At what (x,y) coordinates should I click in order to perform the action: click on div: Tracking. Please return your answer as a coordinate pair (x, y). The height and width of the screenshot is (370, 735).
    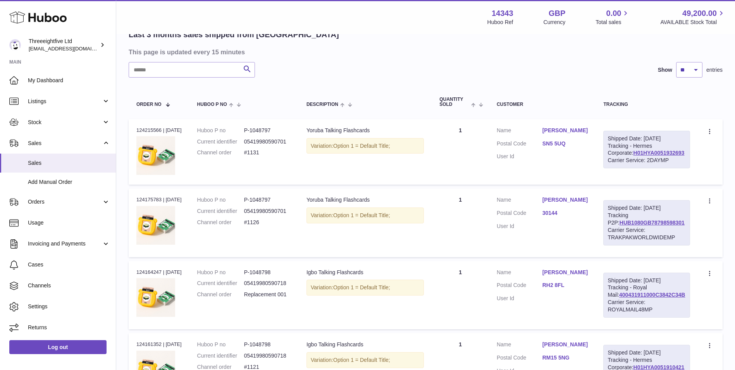
    Looking at the image, I should click on (647, 104).